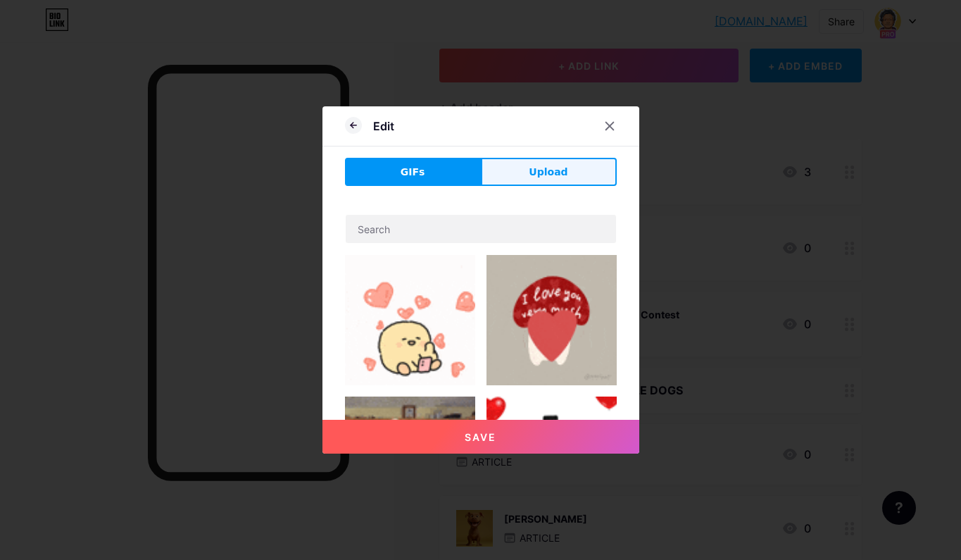  Describe the element at coordinates (412, 172) in the screenshot. I see `span: GIFs` at that location.